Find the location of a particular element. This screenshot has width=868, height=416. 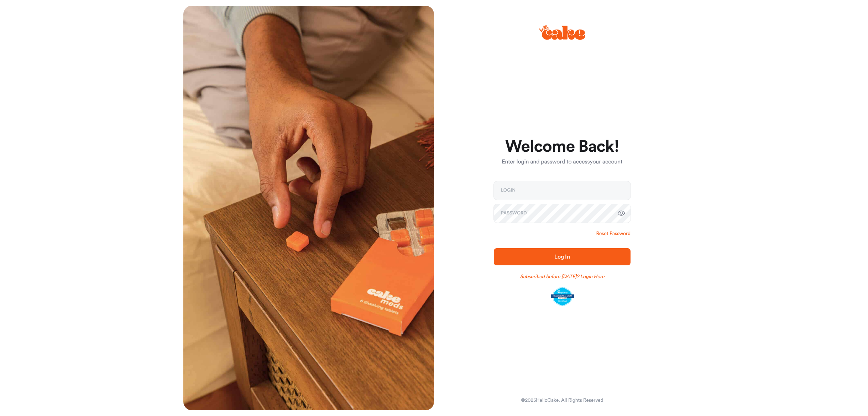

div: © 2025 HelloCake. All Rights Reserved is located at coordinates (562, 400).